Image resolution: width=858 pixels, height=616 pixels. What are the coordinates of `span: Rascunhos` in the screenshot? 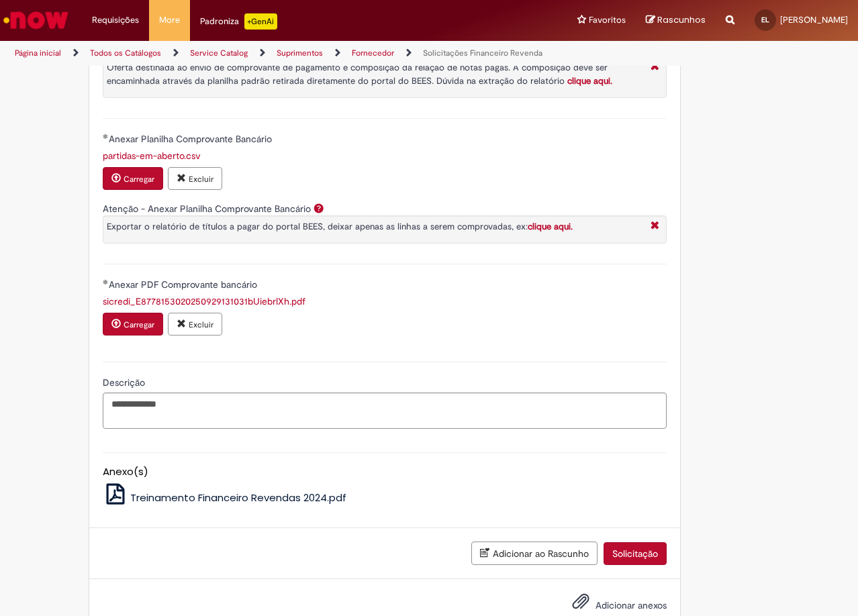 It's located at (681, 20).